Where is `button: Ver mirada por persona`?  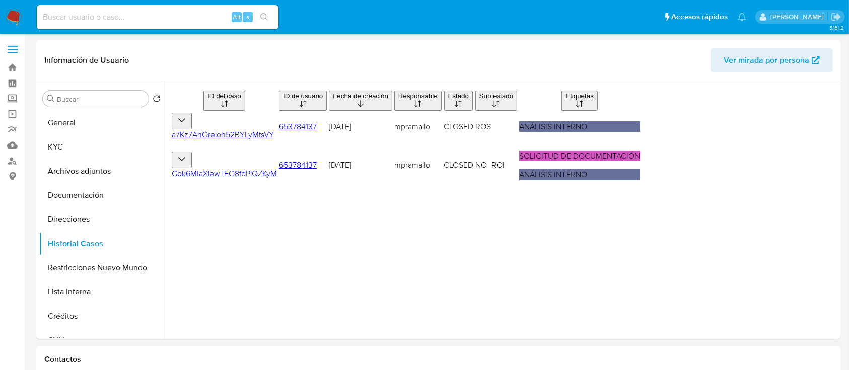 button: Ver mirada por persona is located at coordinates (772, 60).